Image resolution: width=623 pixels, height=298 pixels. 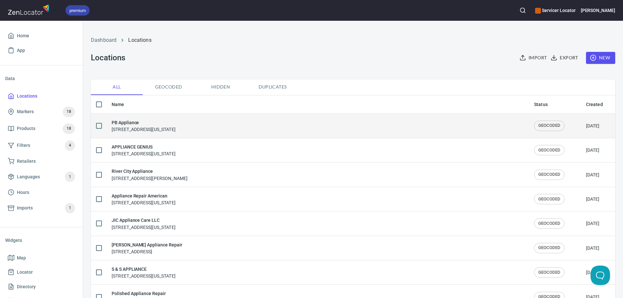 What do you see at coordinates (26, 129) in the screenshot?
I see `span: Products` at bounding box center [26, 129].